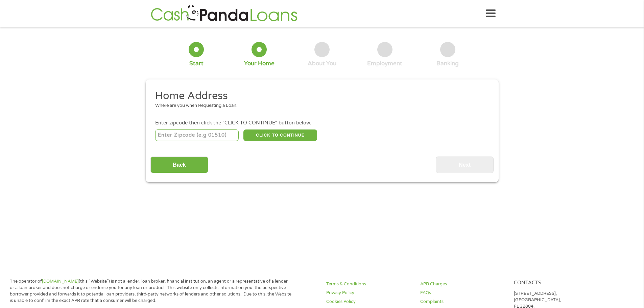  I want to click on h4: Contacts, so click(557, 283).